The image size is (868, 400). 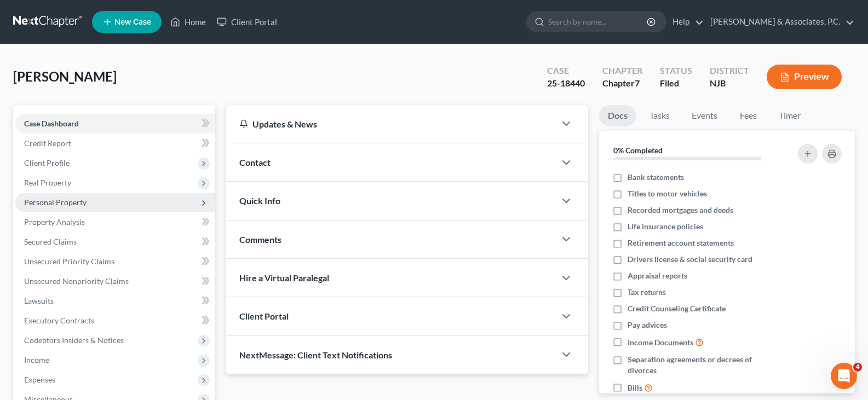 I want to click on span: Contact, so click(x=254, y=162).